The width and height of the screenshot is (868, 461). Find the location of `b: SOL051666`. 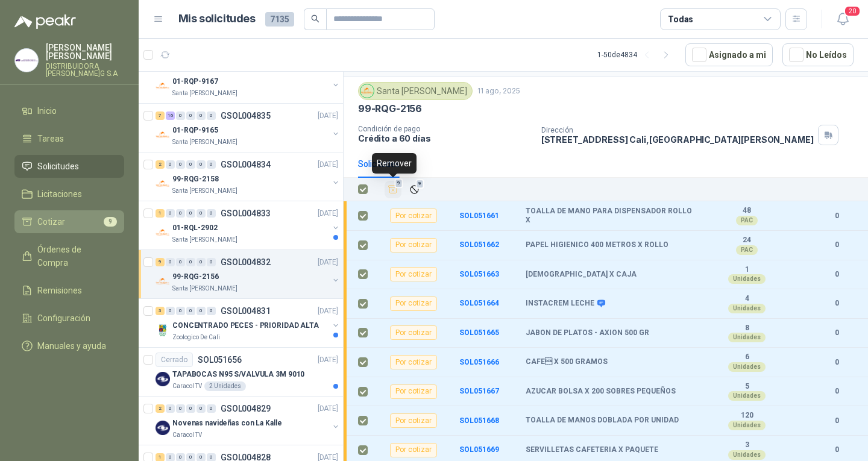

b: SOL051666 is located at coordinates (479, 362).